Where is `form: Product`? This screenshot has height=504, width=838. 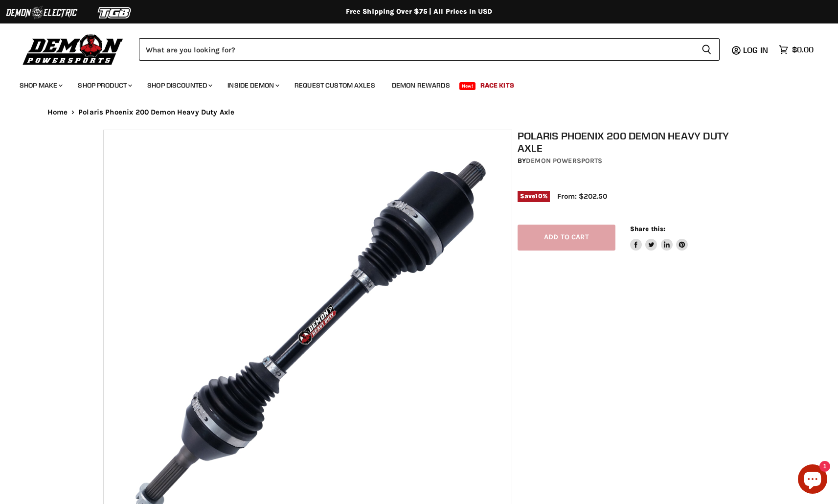 form: Product is located at coordinates (429, 50).